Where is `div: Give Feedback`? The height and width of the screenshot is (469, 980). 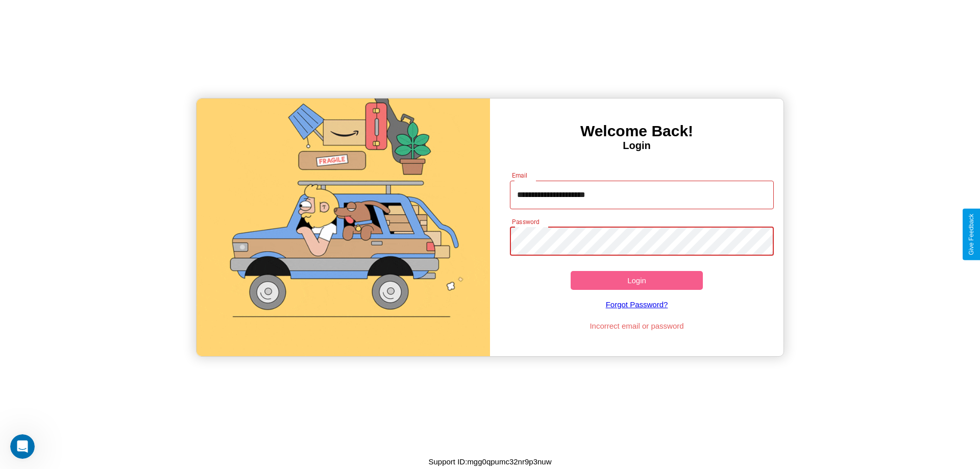
div: Give Feedback is located at coordinates (971, 234).